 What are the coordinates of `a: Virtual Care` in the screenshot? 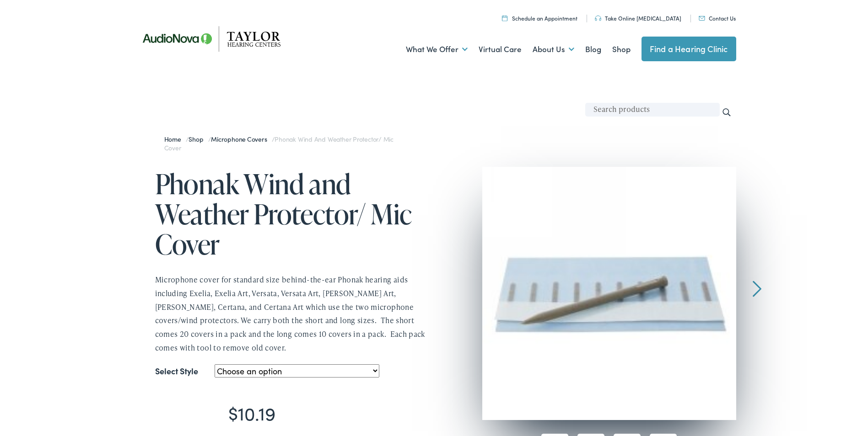 It's located at (500, 49).